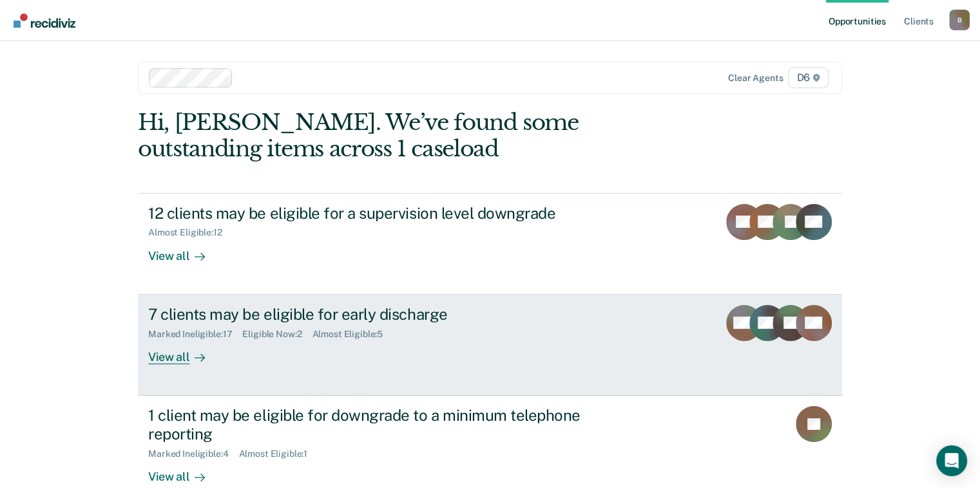 Image resolution: width=980 pixels, height=489 pixels. I want to click on div: Open Intercom Messenger, so click(951, 461).